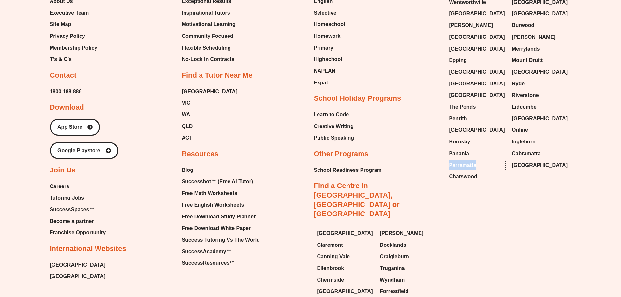 Image resolution: width=621 pixels, height=297 pixels. I want to click on a: No-Lock In Contracts, so click(210, 59).